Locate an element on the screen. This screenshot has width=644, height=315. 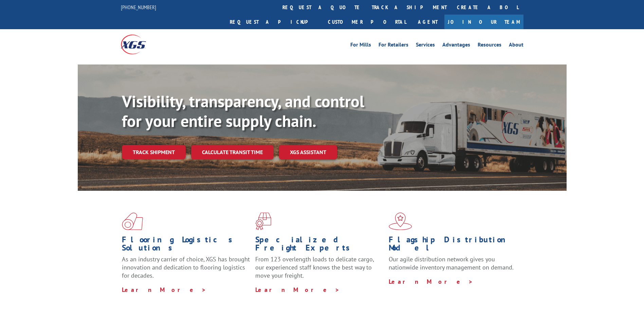
a: Calculate transit time is located at coordinates (232, 152).